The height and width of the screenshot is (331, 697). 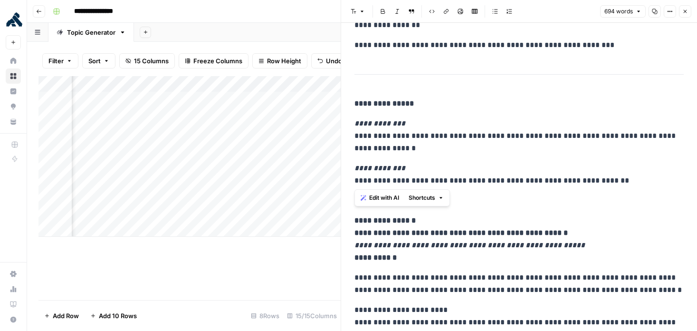 What do you see at coordinates (13, 61) in the screenshot?
I see `a: Home` at bounding box center [13, 61].